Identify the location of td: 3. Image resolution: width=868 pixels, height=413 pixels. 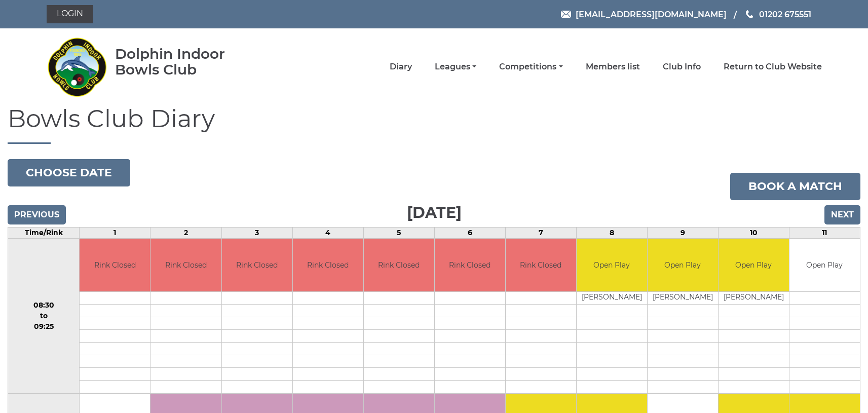
(257, 233).